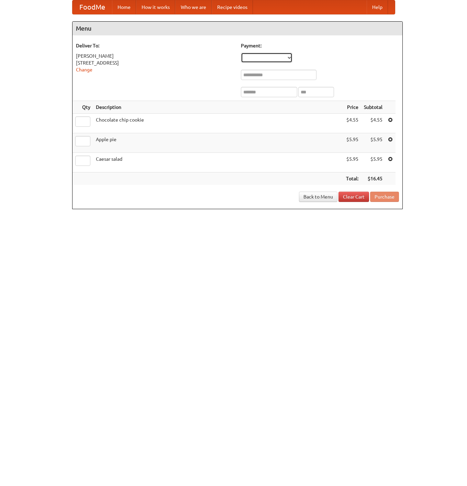 This screenshot has height=486, width=467. Describe the element at coordinates (84, 70) in the screenshot. I see `a: Change` at that location.